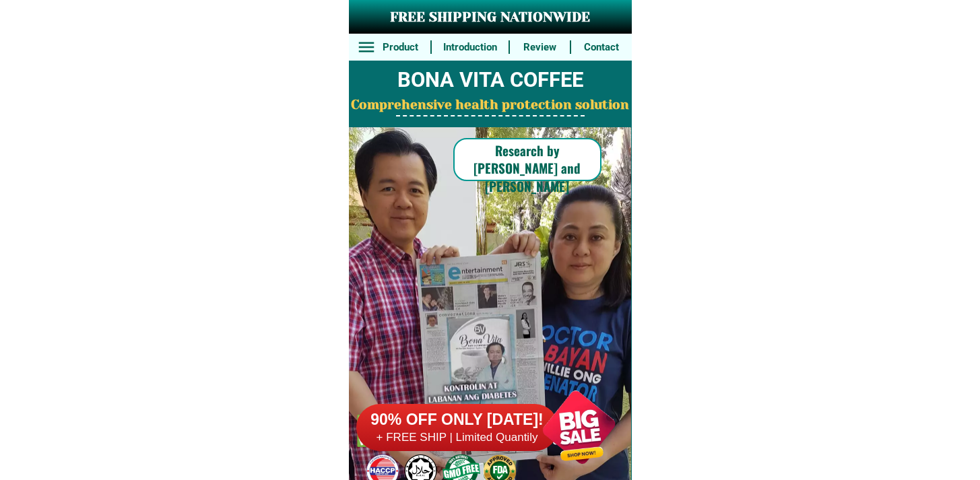 This screenshot has width=980, height=480. Describe the element at coordinates (400, 47) in the screenshot. I see `h6: Product` at that location.